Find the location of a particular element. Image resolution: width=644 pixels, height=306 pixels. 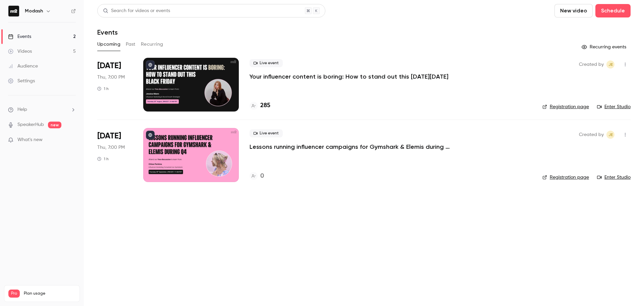

h6: Modash is located at coordinates (34, 11).